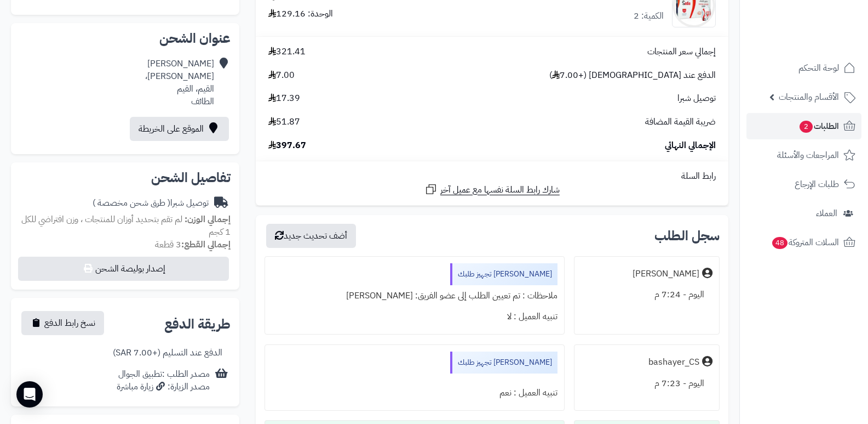 The image size is (868, 424). Describe the element at coordinates (780, 243) in the screenshot. I see `span: 48` at that location.